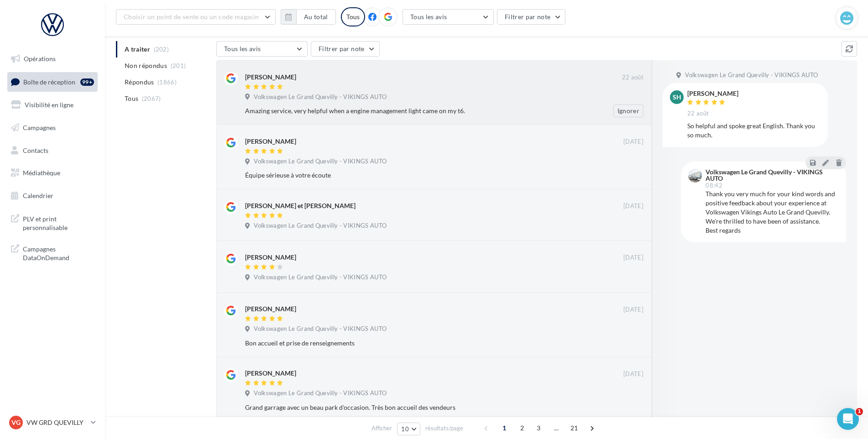  What do you see at coordinates (628, 111) in the screenshot?
I see `button: Ignorer` at bounding box center [628, 111].